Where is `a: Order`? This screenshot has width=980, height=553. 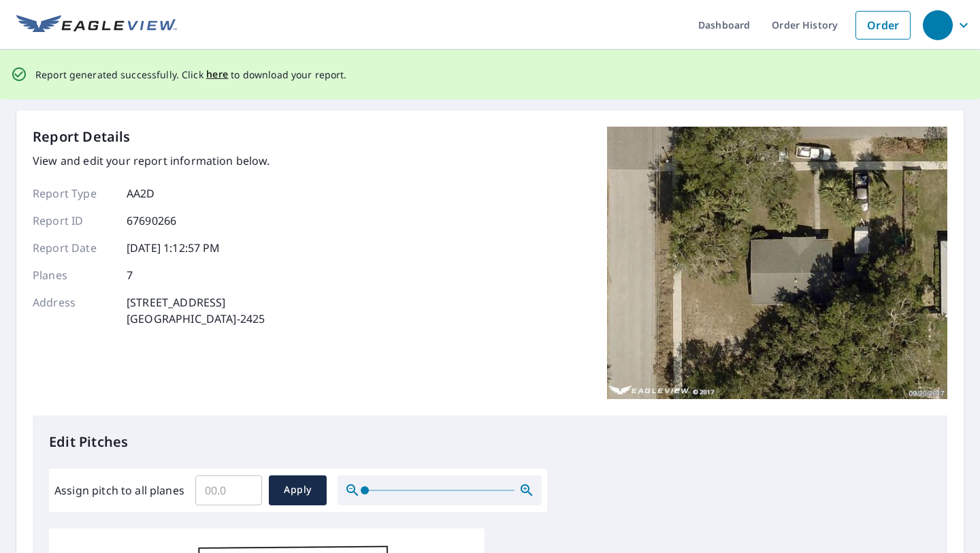
a: Order is located at coordinates (883, 26).